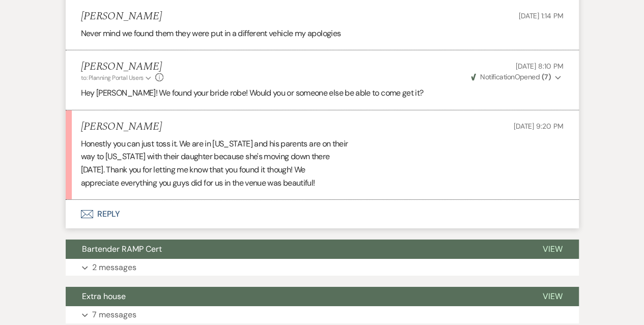 The width and height of the screenshot is (644, 325). Describe the element at coordinates (114, 268) in the screenshot. I see `p: 2 messages` at that location.